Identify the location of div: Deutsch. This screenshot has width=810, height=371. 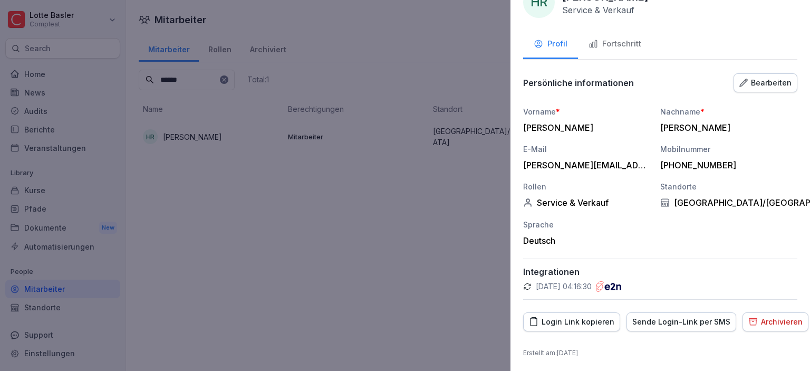
(586, 240).